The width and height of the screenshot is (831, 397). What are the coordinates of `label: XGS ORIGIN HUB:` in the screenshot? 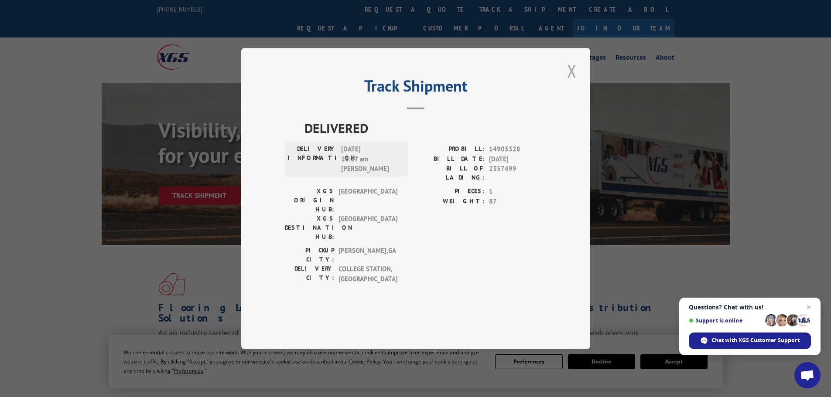 It's located at (309, 200).